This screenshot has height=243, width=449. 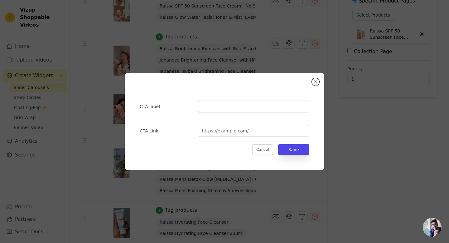 I want to click on button: Cancel, so click(x=262, y=149).